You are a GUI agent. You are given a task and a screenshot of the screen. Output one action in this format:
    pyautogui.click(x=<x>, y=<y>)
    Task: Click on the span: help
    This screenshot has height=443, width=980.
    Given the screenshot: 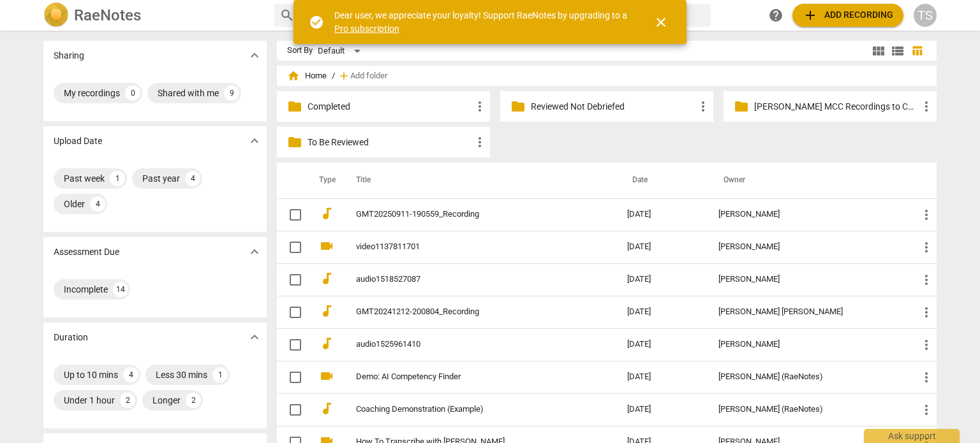 What is the action you would take?
    pyautogui.click(x=776, y=16)
    